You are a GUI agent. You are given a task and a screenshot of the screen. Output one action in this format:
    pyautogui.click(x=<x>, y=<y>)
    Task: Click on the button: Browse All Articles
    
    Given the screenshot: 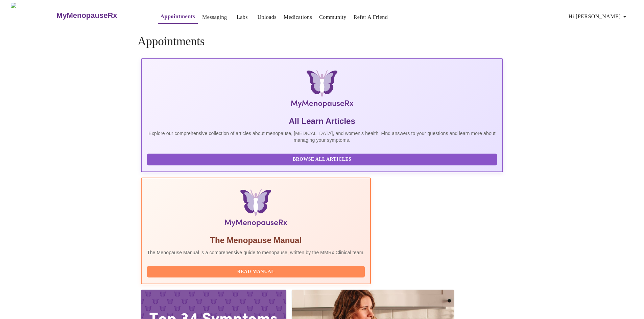 What is the action you would take?
    pyautogui.click(x=322, y=160)
    